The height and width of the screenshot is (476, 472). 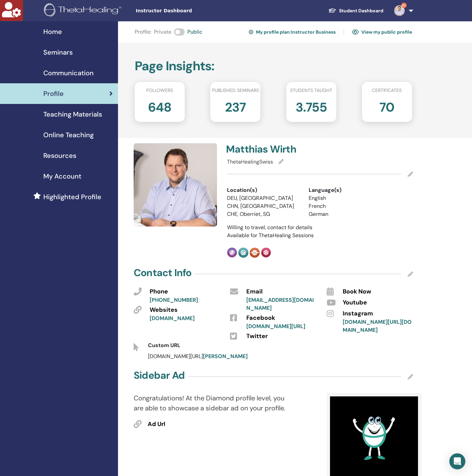 What do you see at coordinates (143, 32) in the screenshot?
I see `span: Profile :` at bounding box center [143, 32].